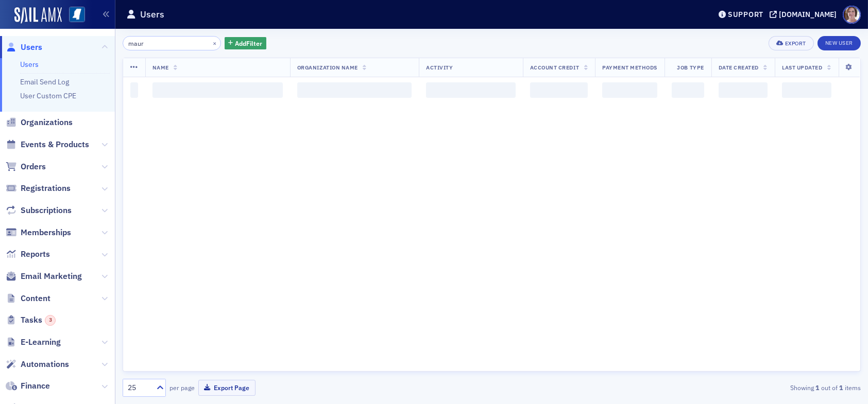 The image size is (868, 404). What do you see at coordinates (36, 299) in the screenshot?
I see `span: Content` at bounding box center [36, 299].